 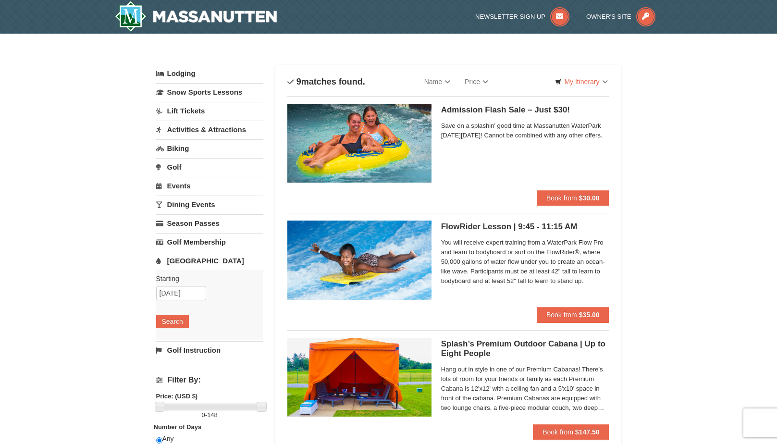 What do you see at coordinates (621, 16) in the screenshot?
I see `a: Owner's Site` at bounding box center [621, 16].